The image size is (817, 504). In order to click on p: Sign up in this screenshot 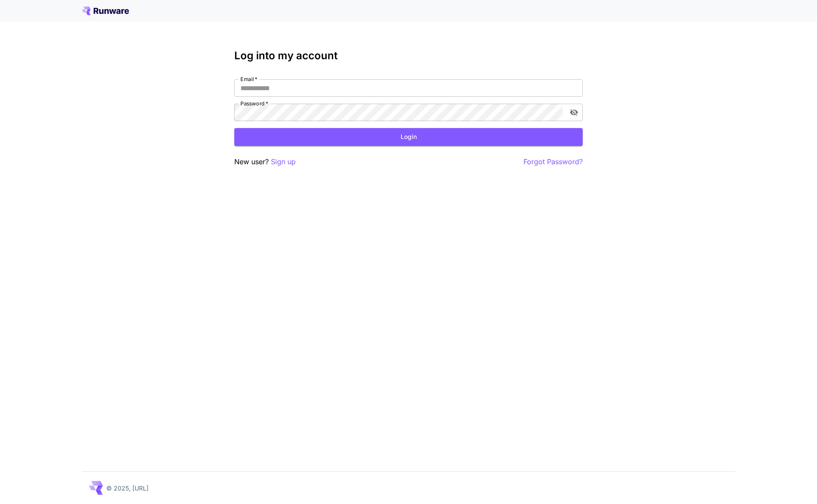, I will do `click(283, 162)`.